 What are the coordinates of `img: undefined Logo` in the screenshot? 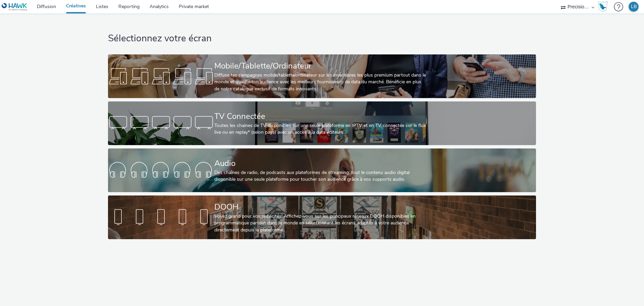 It's located at (14, 7).